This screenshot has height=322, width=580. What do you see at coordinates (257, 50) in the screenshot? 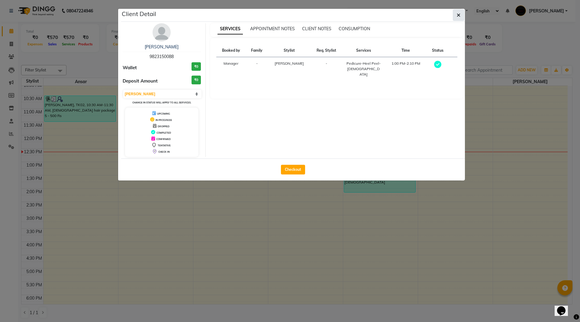
I see `th: Family` at bounding box center [257, 50].